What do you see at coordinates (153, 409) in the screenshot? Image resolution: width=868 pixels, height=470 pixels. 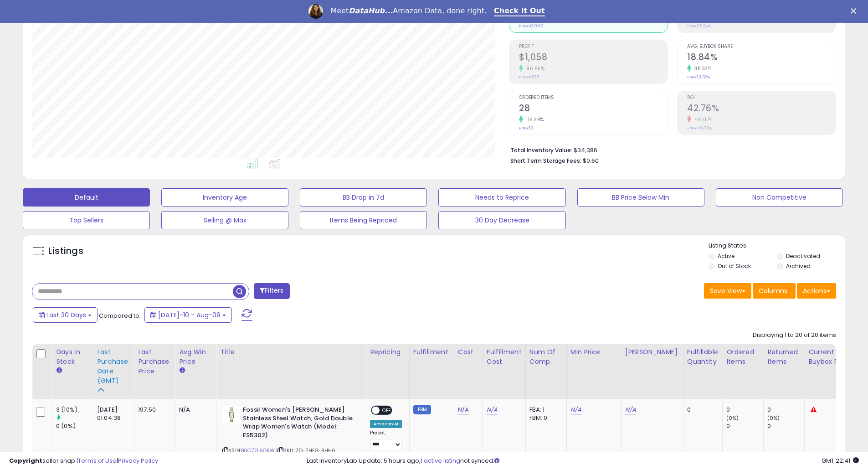 I see `div: 197.50` at bounding box center [153, 409].